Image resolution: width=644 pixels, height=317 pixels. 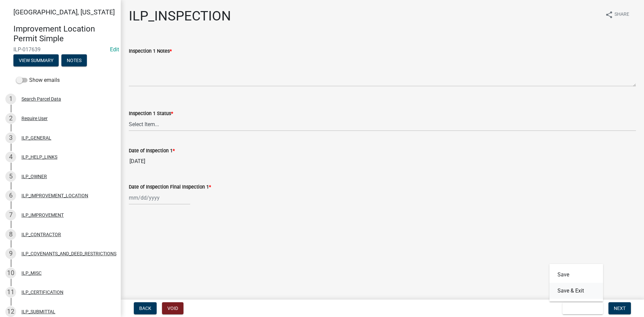 What do you see at coordinates (151, 114) in the screenshot?
I see `label: Inspection 1 Status` at bounding box center [151, 114].